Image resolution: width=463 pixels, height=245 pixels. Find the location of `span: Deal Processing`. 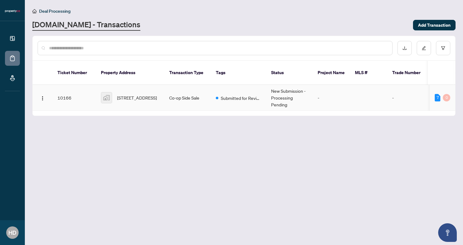

span: Deal Processing is located at coordinates (55, 11).